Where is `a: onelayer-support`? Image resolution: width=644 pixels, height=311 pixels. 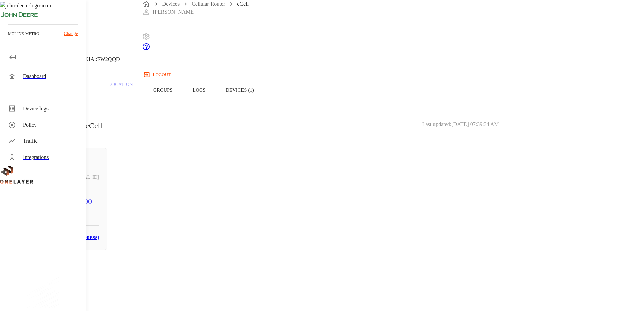
a: onelayer-support is located at coordinates (146, 49).